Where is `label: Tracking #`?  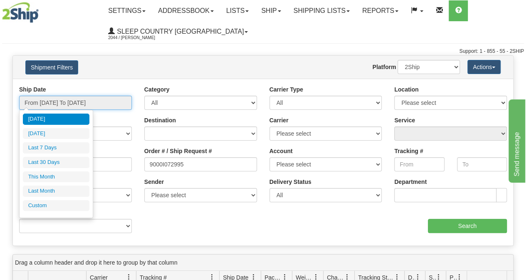
label: Tracking # is located at coordinates (409, 151).